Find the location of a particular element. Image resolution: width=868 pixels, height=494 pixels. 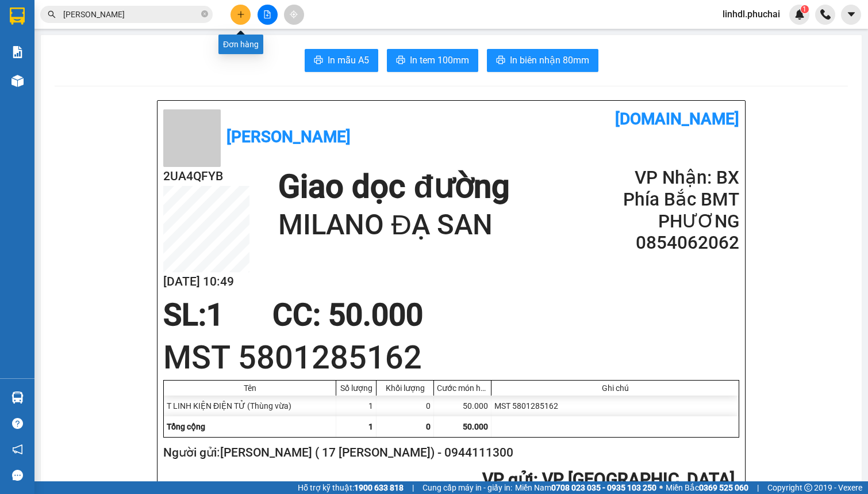

h2: 2UA4QFYB is located at coordinates (207, 176).